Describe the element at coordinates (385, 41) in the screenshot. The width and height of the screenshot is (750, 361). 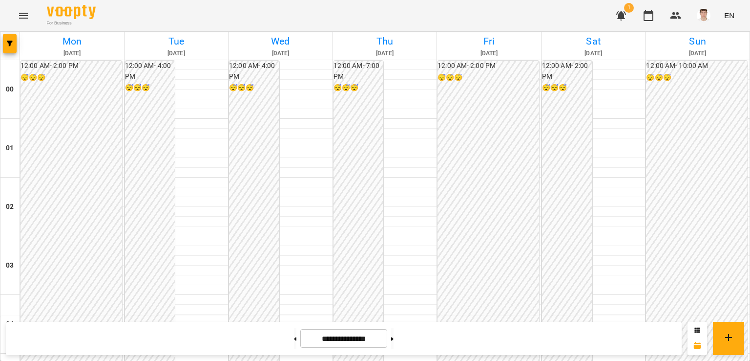
I see `h6: Thu` at that location.